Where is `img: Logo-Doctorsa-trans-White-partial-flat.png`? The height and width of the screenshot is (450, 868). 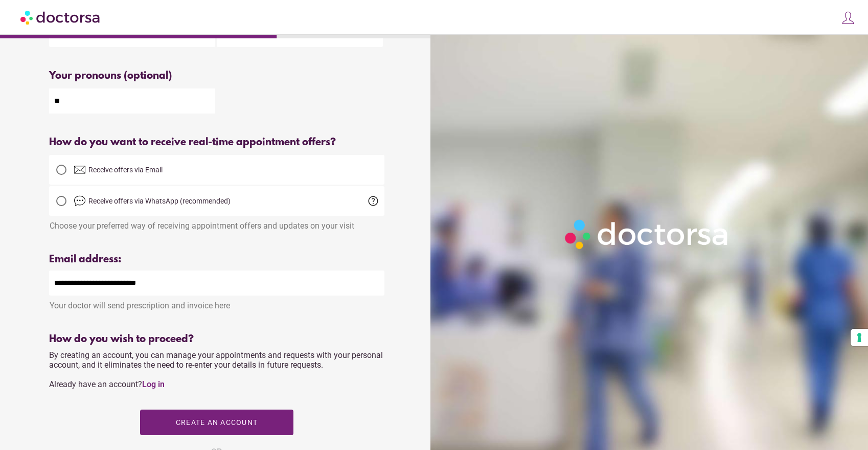 img: Logo-Doctorsa-trans-White-partial-flat.png is located at coordinates (647, 234).